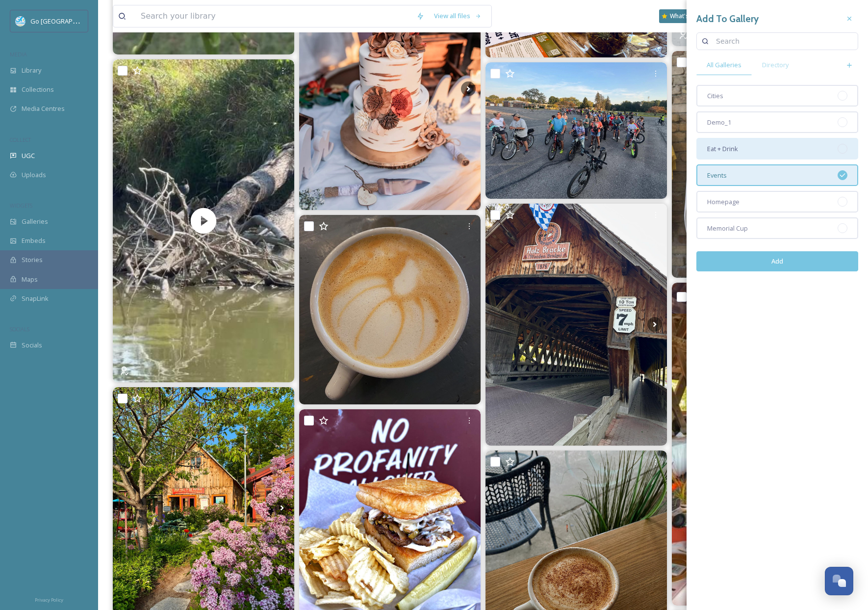 This screenshot has height=610, width=868. I want to click on img: Only 2 more rides left of the 2025 season! Come join the fun while you still can. We meet up at 6..., so click(576, 131).